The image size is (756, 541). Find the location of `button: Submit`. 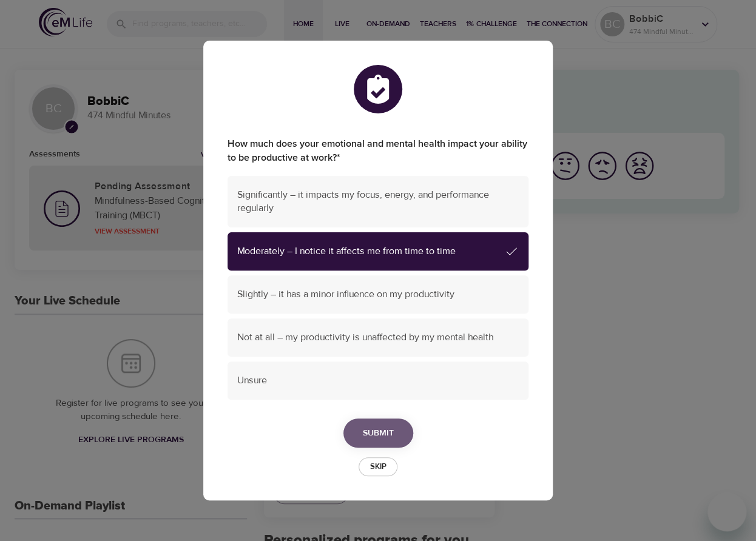

button: Submit is located at coordinates (378, 433).